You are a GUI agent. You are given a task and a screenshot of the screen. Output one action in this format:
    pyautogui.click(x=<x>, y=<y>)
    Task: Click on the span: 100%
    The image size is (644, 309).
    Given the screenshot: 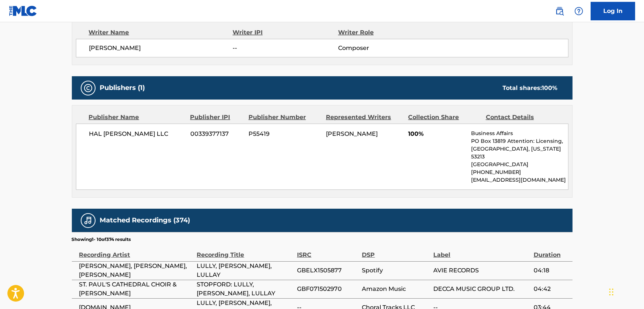 What is the action you would take?
    pyautogui.click(x=437, y=134)
    